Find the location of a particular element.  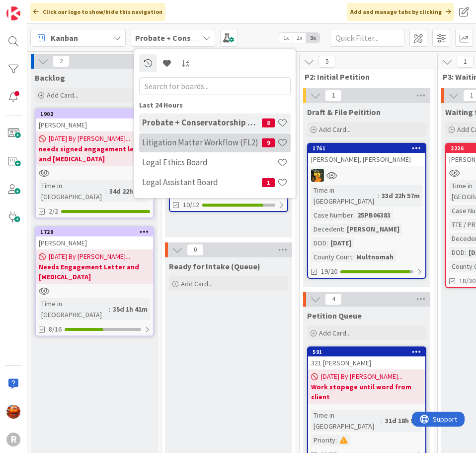

div: Multnomah is located at coordinates (374, 256).